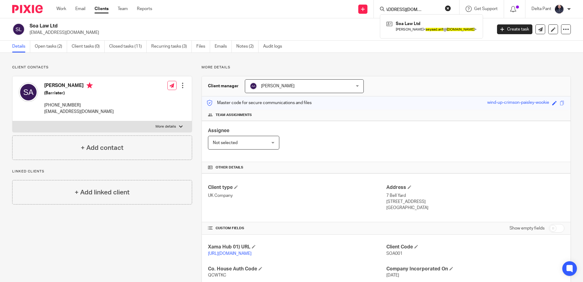 The image size is (583, 282). What do you see at coordinates (145, 9) in the screenshot?
I see `a: Reports` at bounding box center [145, 9].